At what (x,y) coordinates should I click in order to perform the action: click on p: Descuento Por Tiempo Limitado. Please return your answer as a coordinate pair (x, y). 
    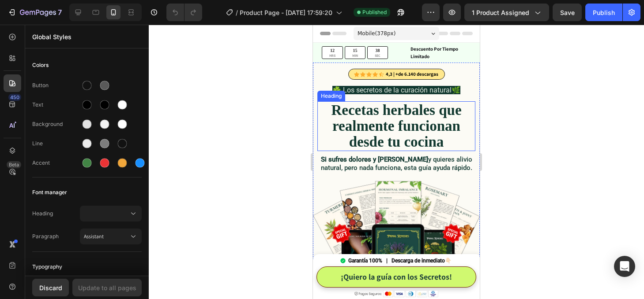
    Looking at the image, I should click on (127, 28).